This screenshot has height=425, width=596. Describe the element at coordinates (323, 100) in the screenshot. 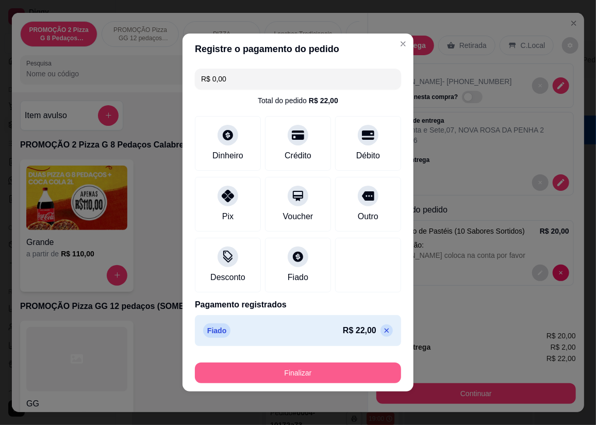

I see `div: R$ 22,00` at that location.